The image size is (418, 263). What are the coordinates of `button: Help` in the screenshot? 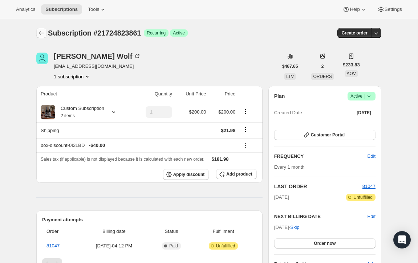 It's located at (354, 9).